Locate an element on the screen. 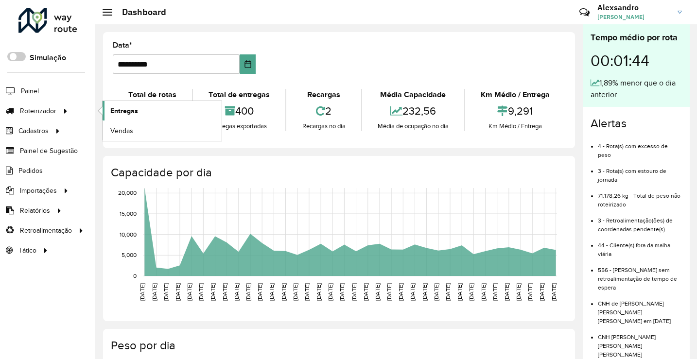 Image resolution: width=697 pixels, height=359 pixels. a: Vendas is located at coordinates (162, 131).